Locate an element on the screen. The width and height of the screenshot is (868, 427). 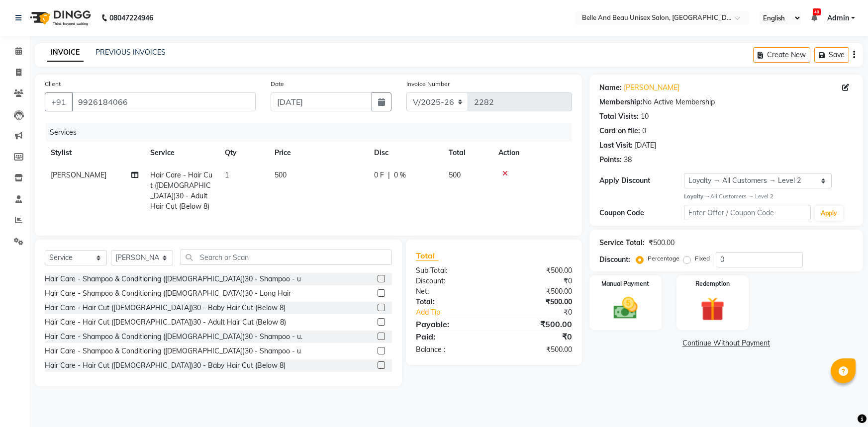
div: Name: is located at coordinates (610, 88).